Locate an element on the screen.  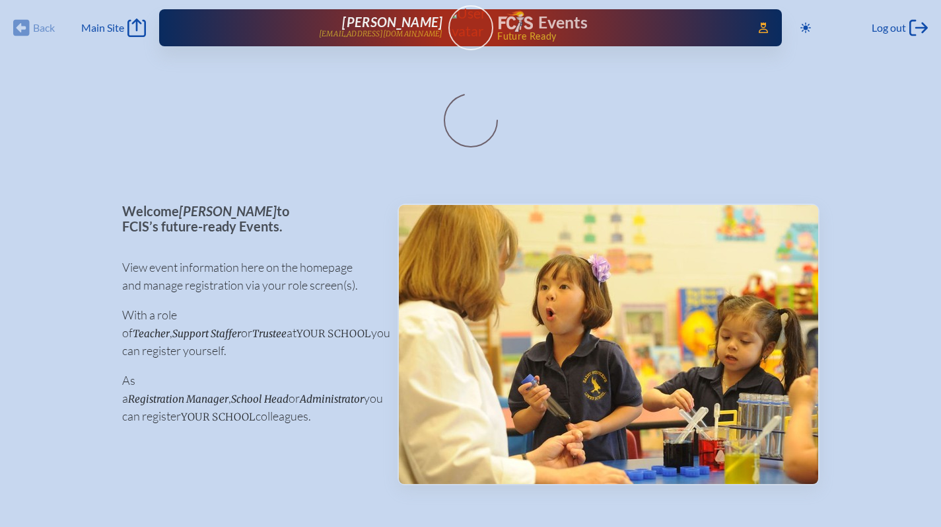
img: User Avatar is located at coordinates (470, 22).